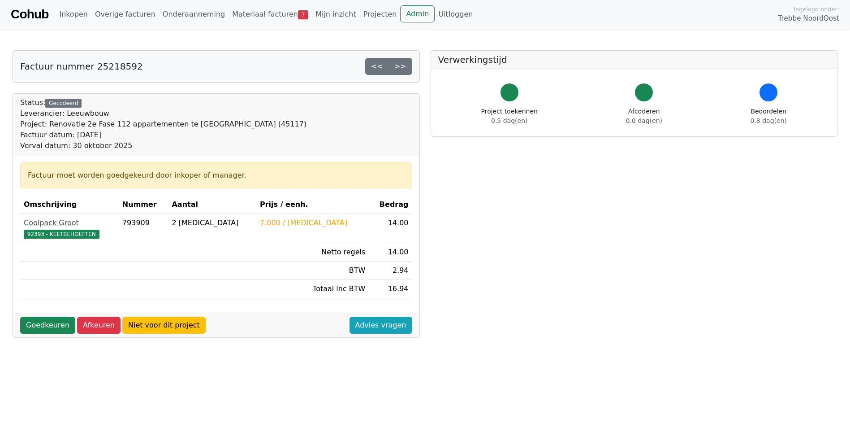 Image resolution: width=850 pixels, height=428 pixels. Describe the element at coordinates (390, 204) in the screenshot. I see `th: Bedrag` at that location.